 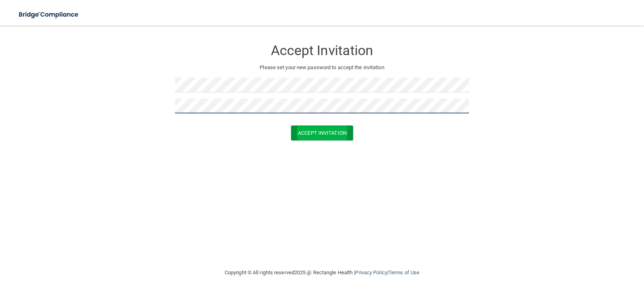 I want to click on h3: Accept Invitation, so click(x=322, y=50).